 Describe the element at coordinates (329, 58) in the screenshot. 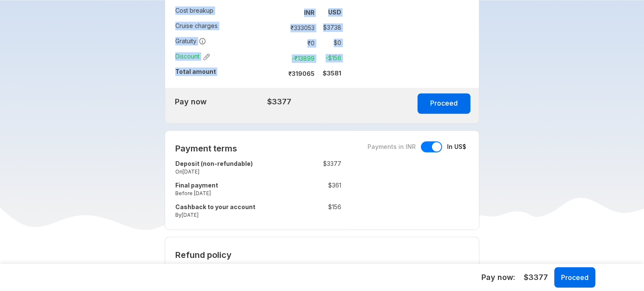

I see `td: -$ 156` at that location.